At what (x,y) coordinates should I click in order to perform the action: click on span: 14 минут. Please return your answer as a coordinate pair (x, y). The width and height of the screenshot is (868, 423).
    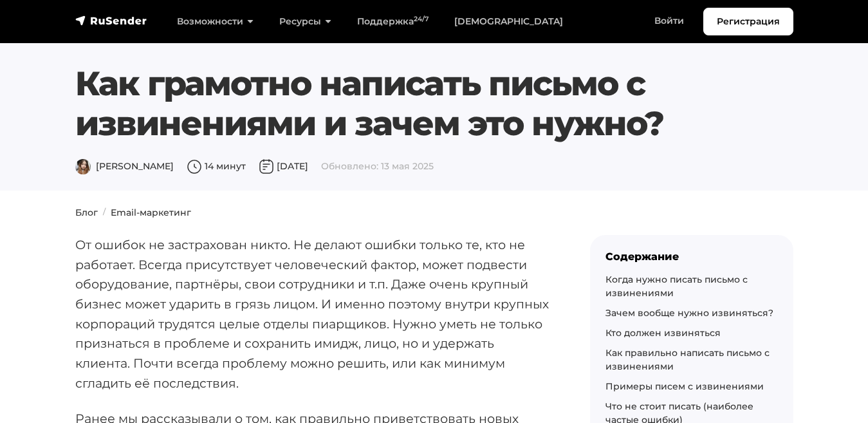
    Looking at the image, I should click on (216, 166).